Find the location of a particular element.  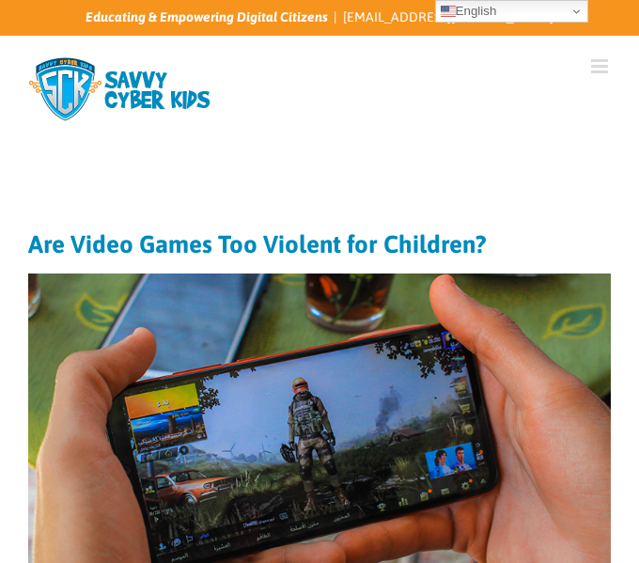

i: Educating & Empowering Digital Citizens is located at coordinates (207, 17).